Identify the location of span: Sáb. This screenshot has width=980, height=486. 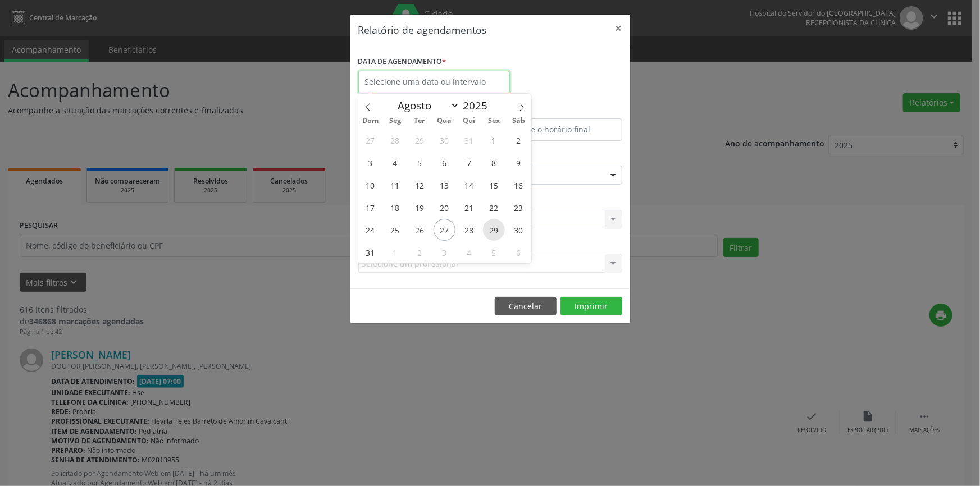
(519, 121).